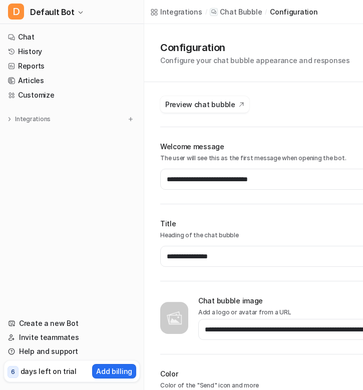 The height and width of the screenshot is (390, 363). Describe the element at coordinates (114, 371) in the screenshot. I see `p: Add billing` at that location.